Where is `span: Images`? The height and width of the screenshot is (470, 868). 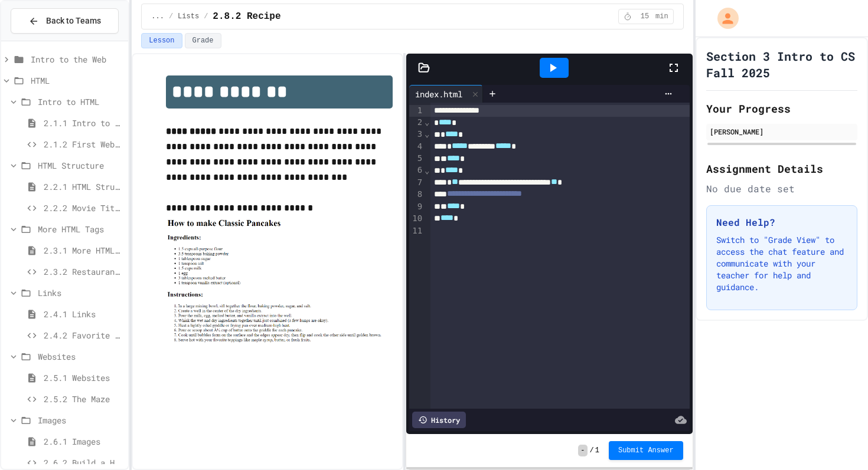
span: Images is located at coordinates (81, 420).